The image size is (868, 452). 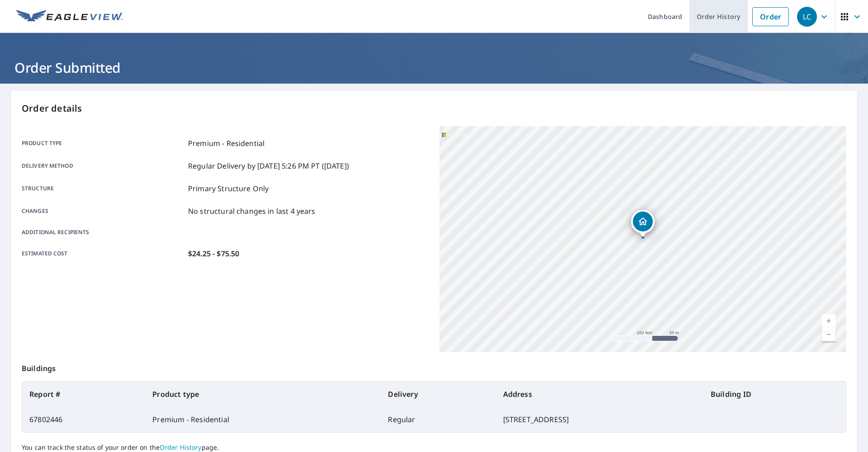 What do you see at coordinates (84, 419) in the screenshot?
I see `td: 67802446` at bounding box center [84, 419].